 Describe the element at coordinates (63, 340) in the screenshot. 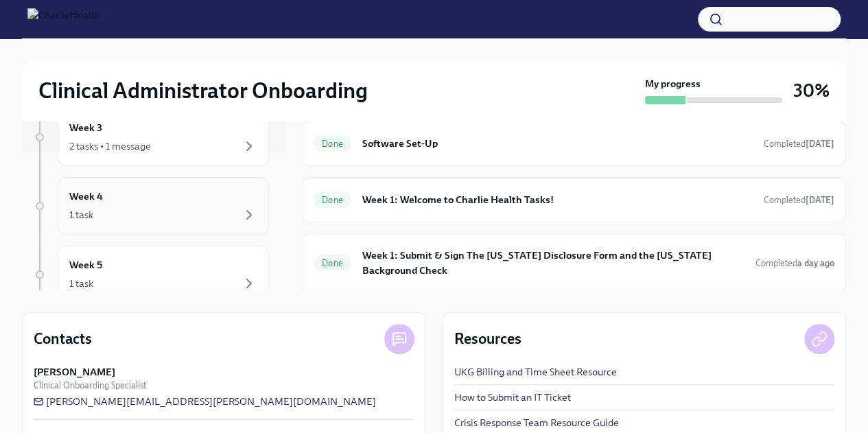

I see `h4: Contacts` at that location.